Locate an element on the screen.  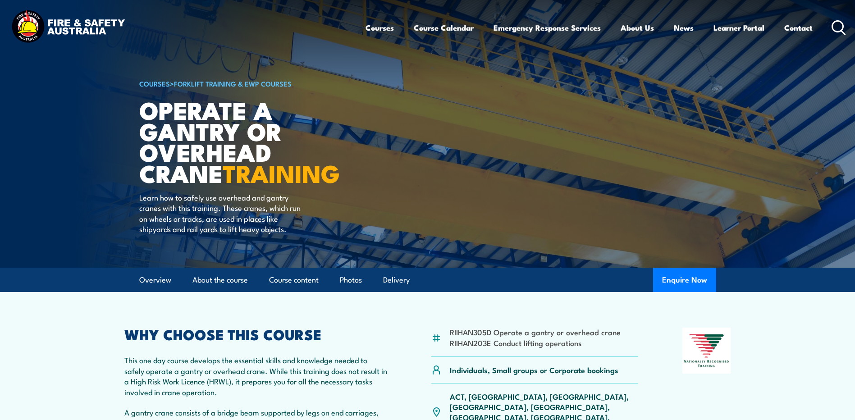
a: Delivery is located at coordinates (396, 280).